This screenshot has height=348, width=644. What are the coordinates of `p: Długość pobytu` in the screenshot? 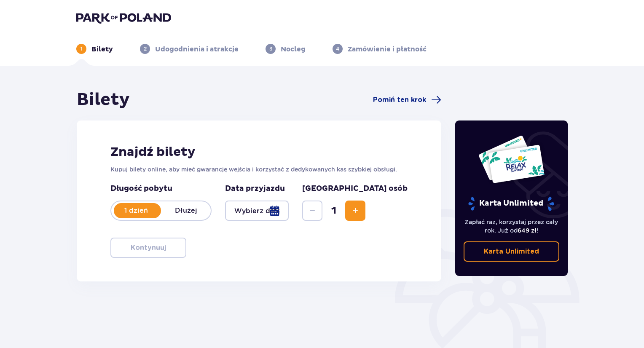 It's located at (161, 189).